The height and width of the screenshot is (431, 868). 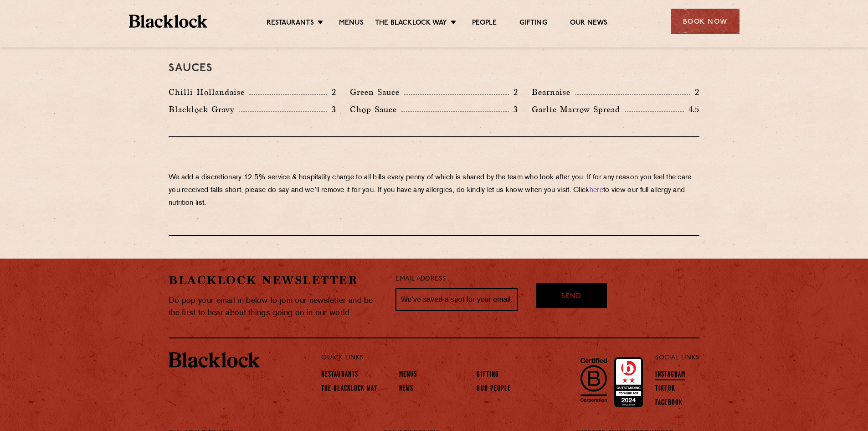 What do you see at coordinates (421, 279) in the screenshot?
I see `label: Email Address` at bounding box center [421, 279].